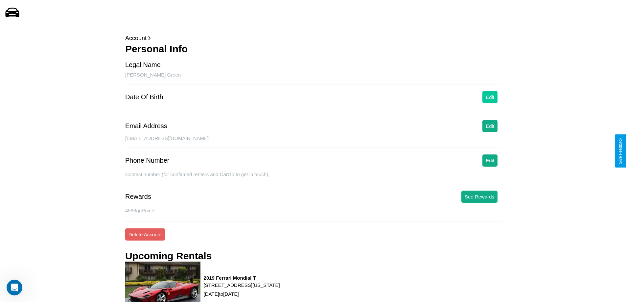 The width and height of the screenshot is (626, 302). What do you see at coordinates (313, 178) in the screenshot?
I see `div: Contact number (for confirmed renters and CarGo to get in touch).` at bounding box center [313, 178].